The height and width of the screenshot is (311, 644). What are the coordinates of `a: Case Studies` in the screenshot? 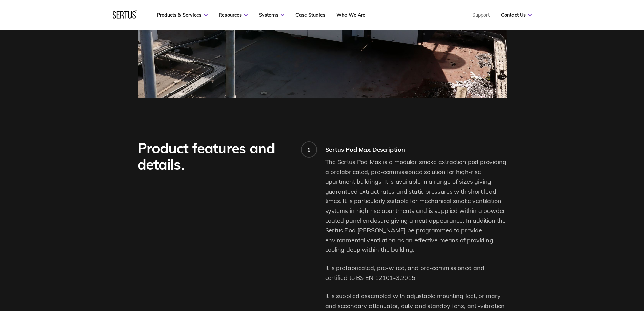 It's located at (311, 15).